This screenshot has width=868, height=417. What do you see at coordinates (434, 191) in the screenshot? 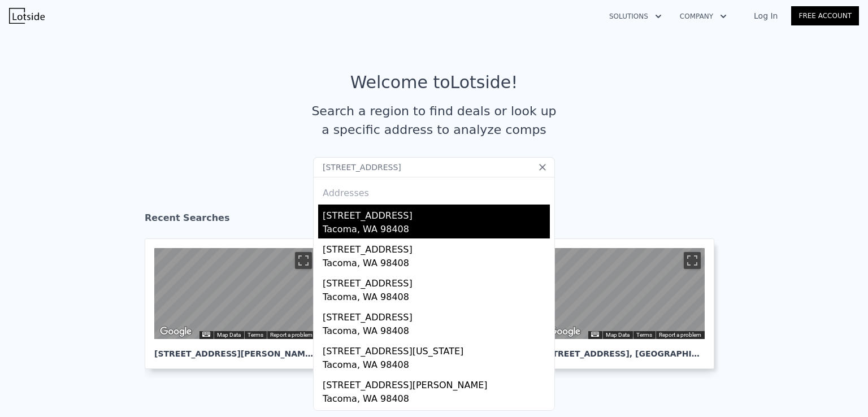
I see `div: Addresses` at bounding box center [434, 191].